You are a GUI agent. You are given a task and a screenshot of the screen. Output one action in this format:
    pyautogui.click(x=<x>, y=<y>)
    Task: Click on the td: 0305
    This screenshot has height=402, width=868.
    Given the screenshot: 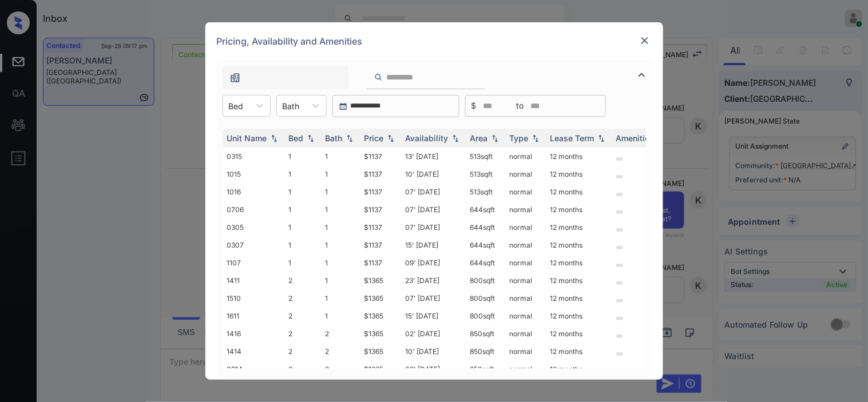 What is the action you would take?
    pyautogui.click(x=254, y=227)
    